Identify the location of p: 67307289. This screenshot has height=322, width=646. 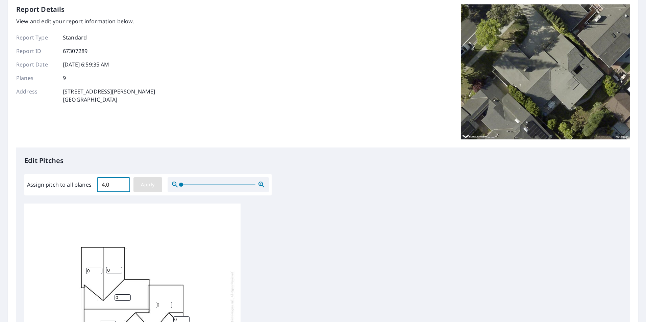
(75, 51).